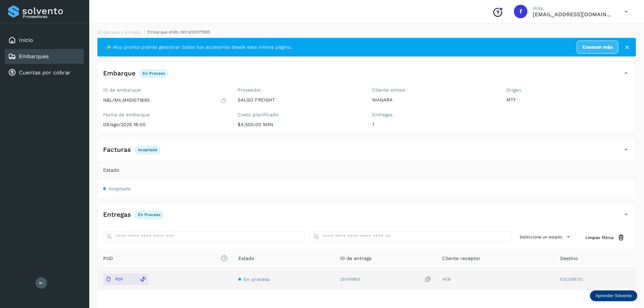  What do you see at coordinates (385, 280) in the screenshot?
I see `div: 251009913` at bounding box center [385, 280].